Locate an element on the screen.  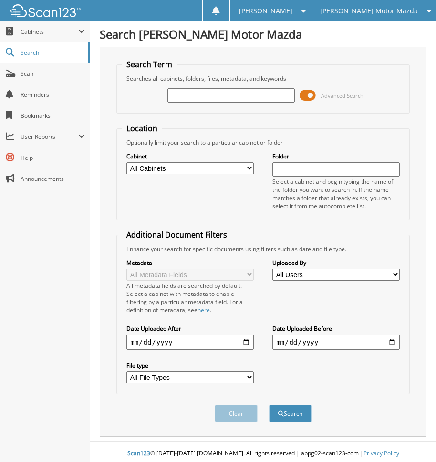
a: Privacy Policy is located at coordinates (381, 453).